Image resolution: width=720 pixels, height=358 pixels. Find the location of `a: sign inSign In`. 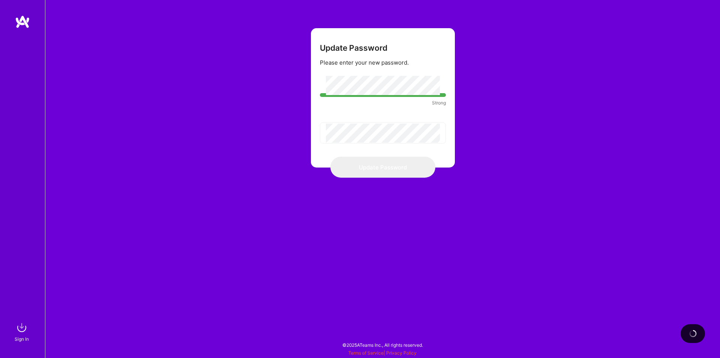

a: sign inSign In is located at coordinates (23, 331).